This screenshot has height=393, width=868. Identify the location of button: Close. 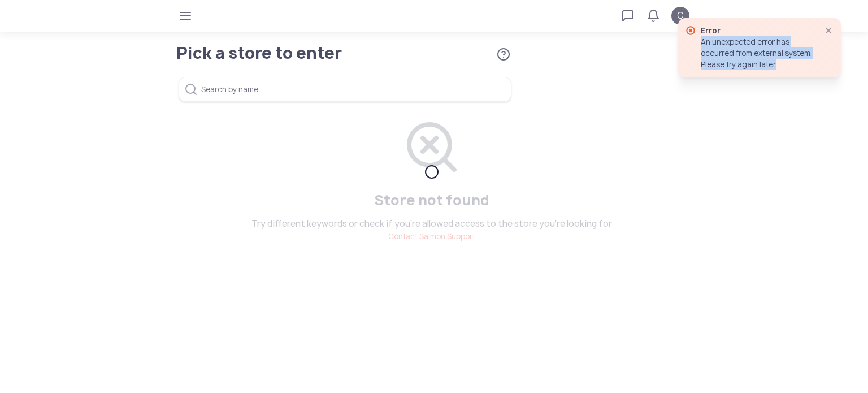
(828, 30).